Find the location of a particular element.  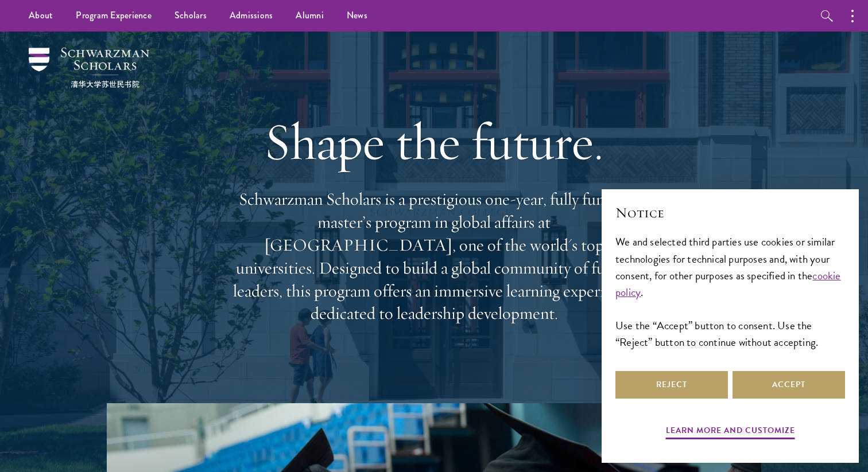

button: Reject is located at coordinates (672, 385).